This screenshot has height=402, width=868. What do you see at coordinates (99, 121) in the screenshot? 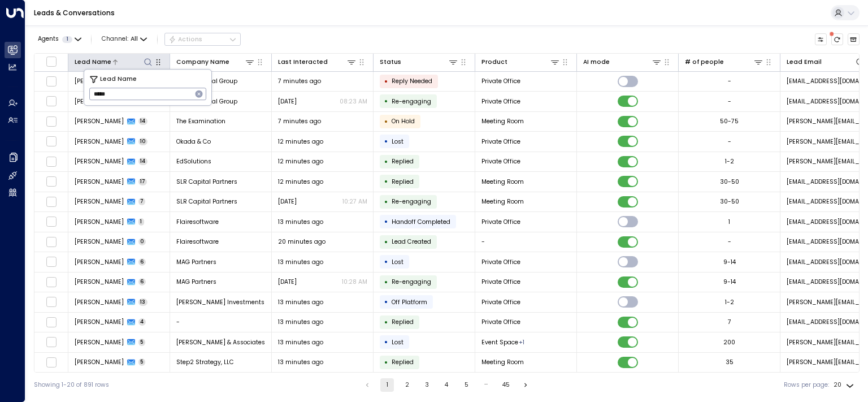
I see `span: Sarah Pease` at bounding box center [99, 121].